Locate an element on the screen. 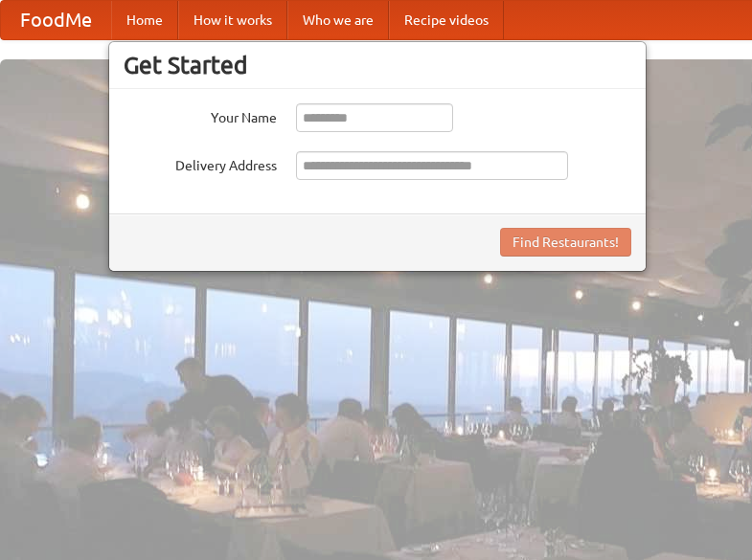 The image size is (752, 560). label: Your Name is located at coordinates (200, 115).